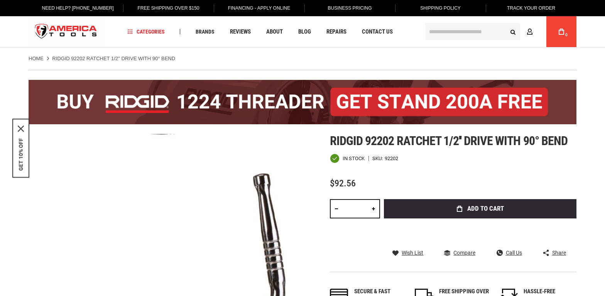 This screenshot has height=296, width=605. What do you see at coordinates (66, 32) in the screenshot?
I see `img: America Tools` at bounding box center [66, 32].